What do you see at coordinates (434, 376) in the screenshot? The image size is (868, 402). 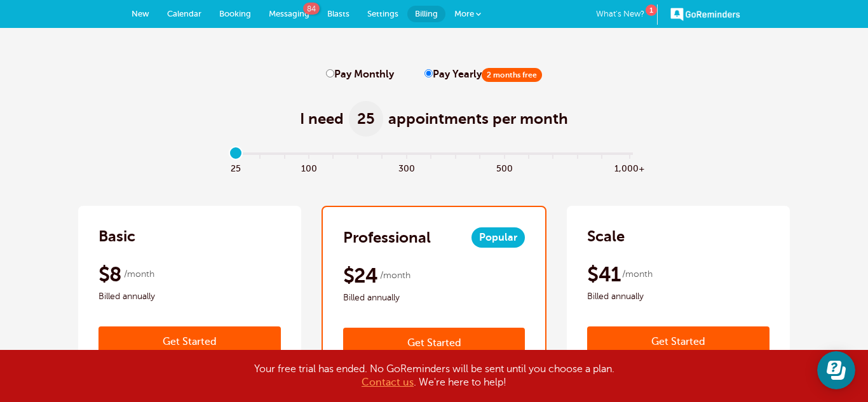 I see `div: Your free trial has ended. No GoReminders will be sent until you choose a plan. . We're here to h...` at bounding box center [434, 376].